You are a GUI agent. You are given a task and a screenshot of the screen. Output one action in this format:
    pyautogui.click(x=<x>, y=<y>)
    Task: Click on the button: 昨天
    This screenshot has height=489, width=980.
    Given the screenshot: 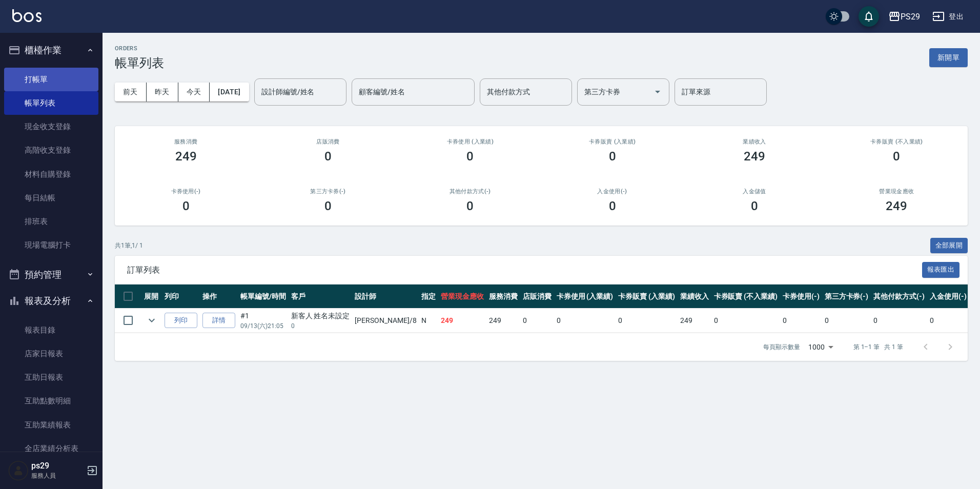 What is the action you would take?
    pyautogui.click(x=162, y=92)
    